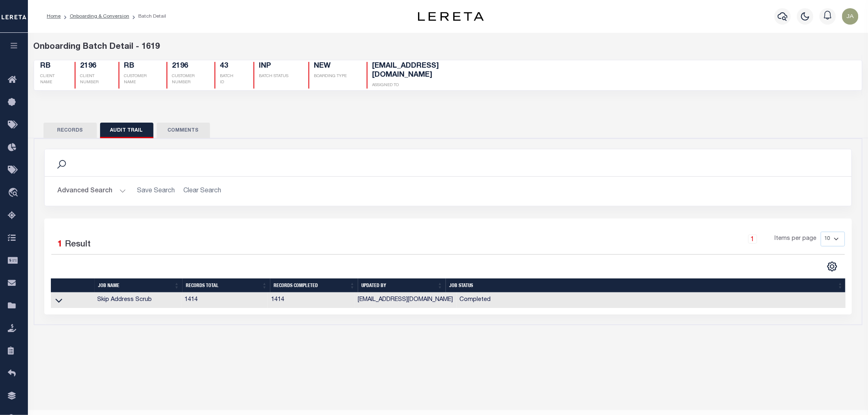 The image size is (868, 415). What do you see at coordinates (47, 79) in the screenshot?
I see `p: CLIENT NAME` at bounding box center [47, 79].